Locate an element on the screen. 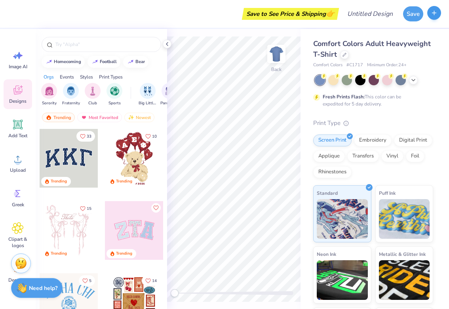 This screenshot has width=449, height=309. img: Standard is located at coordinates (342, 219).